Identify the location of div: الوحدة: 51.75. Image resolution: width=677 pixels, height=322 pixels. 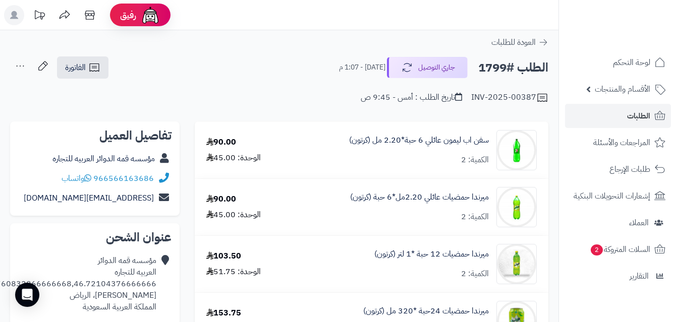
(234, 272).